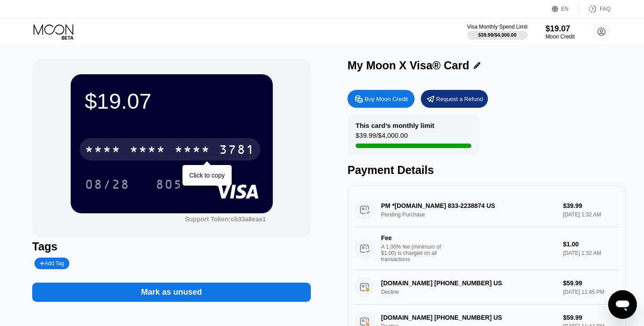  Describe the element at coordinates (497, 32) in the screenshot. I see `div: Visa Monthly Spend Limit$39.99/$4,000.00` at that location.